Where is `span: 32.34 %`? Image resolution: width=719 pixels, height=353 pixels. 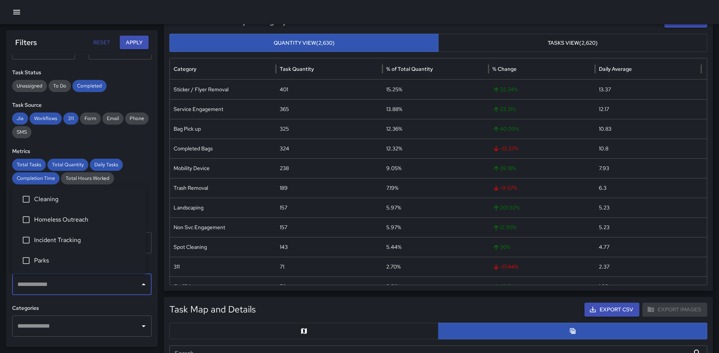 span: 32.34 % is located at coordinates (541, 89).